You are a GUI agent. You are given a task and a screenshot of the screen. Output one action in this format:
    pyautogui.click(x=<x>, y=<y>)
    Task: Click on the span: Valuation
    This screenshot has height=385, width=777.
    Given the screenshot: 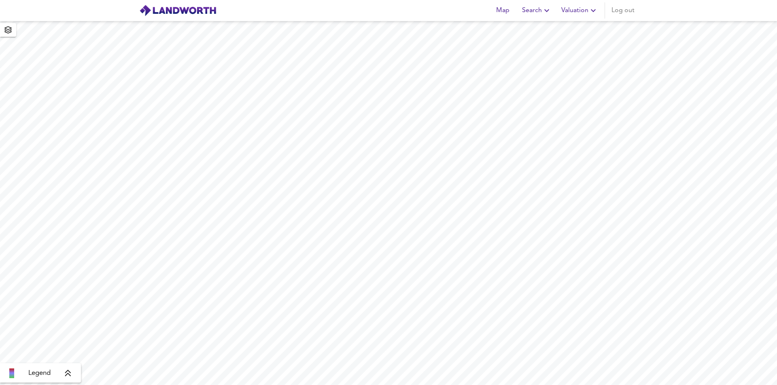 What is the action you would take?
    pyautogui.click(x=579, y=11)
    